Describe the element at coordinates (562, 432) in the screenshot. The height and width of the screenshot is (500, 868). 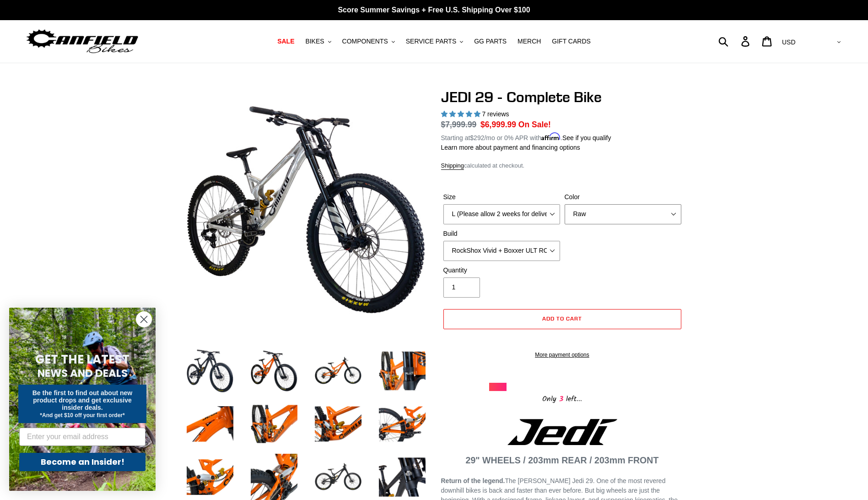
I see `img: Jedi Logo` at that location.